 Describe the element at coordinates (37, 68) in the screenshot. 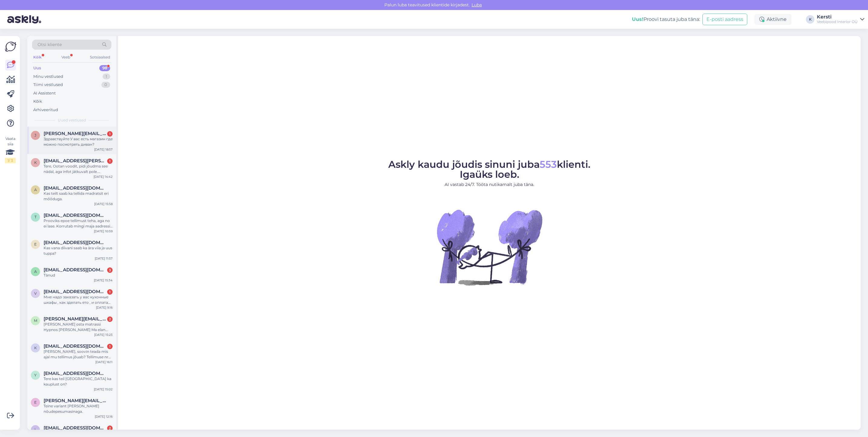

I see `div: Uus` at that location.